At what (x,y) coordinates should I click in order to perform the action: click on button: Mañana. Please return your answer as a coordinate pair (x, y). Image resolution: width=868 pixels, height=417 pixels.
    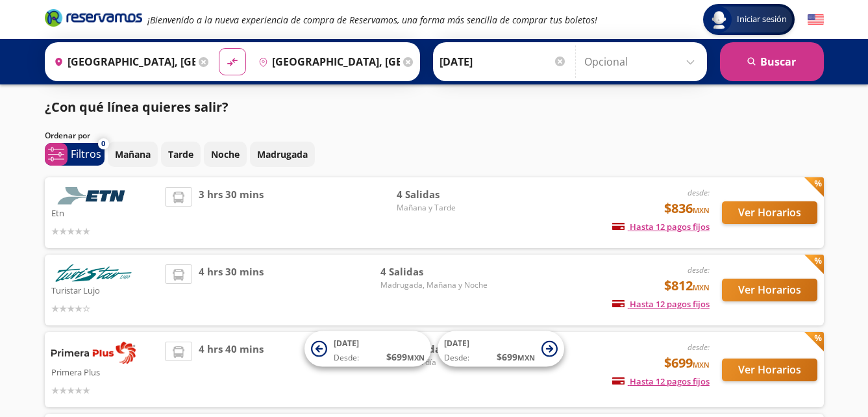
    Looking at the image, I should click on (133, 153).